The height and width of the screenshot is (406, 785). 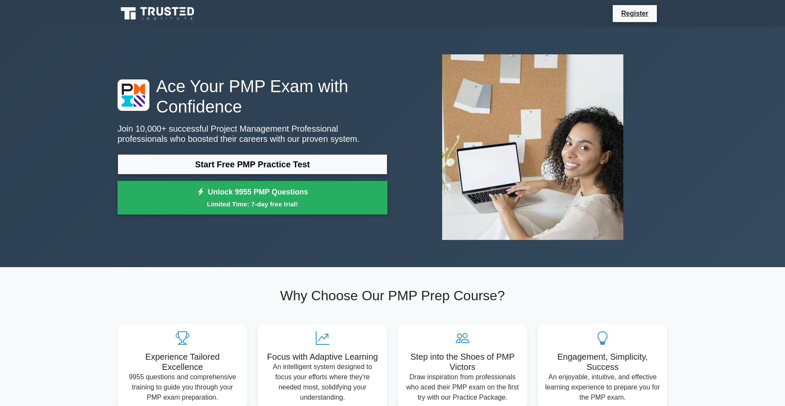 I want to click on h2: Why Choose Our PMP Prep Course?, so click(x=392, y=295).